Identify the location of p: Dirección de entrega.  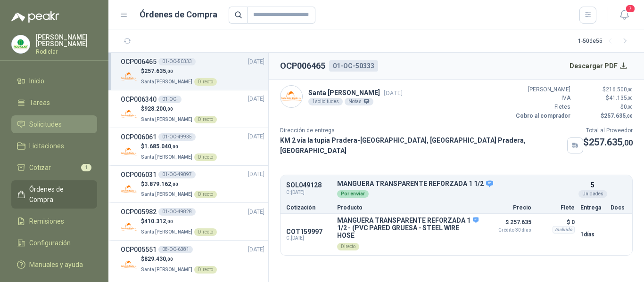
(432, 130).